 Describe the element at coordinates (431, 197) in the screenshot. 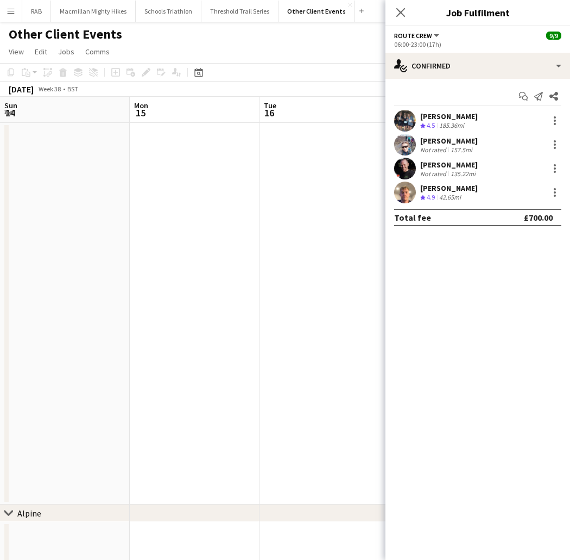

I see `span: 4.9` at that location.